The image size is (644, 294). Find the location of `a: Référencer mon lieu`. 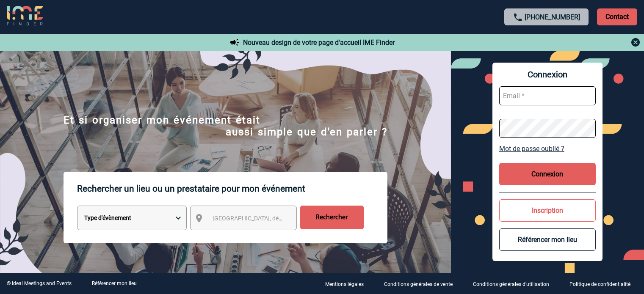

a: Référencer mon lieu is located at coordinates (115, 283).